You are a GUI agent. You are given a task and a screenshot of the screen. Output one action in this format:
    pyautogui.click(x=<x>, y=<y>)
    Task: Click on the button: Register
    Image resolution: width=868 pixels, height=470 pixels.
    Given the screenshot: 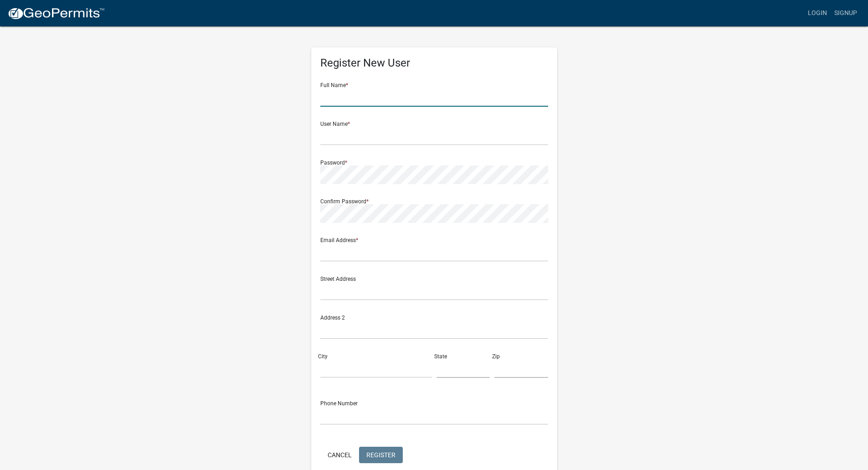 What is the action you would take?
    pyautogui.click(x=381, y=455)
    